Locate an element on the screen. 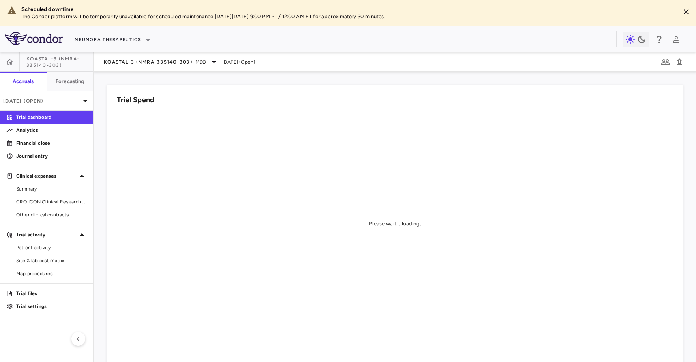  h6: Trial Spend is located at coordinates (135, 100).